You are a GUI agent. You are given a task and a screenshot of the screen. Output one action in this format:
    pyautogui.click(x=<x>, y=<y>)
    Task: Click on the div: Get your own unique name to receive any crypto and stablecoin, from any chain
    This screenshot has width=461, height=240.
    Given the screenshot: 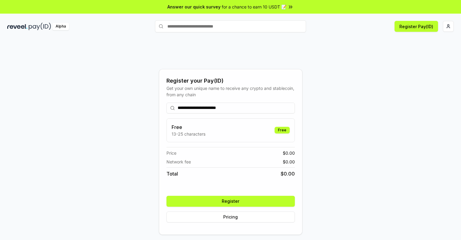 What is the action you would take?
    pyautogui.click(x=231, y=91)
    